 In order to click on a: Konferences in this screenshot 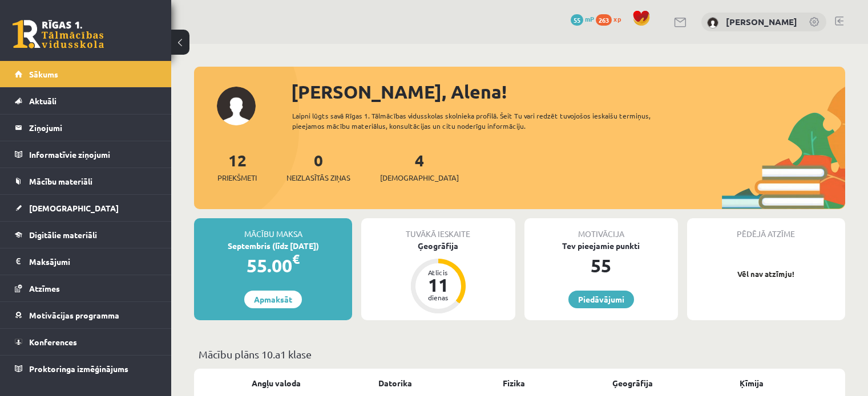, I will do `click(86, 342)`.